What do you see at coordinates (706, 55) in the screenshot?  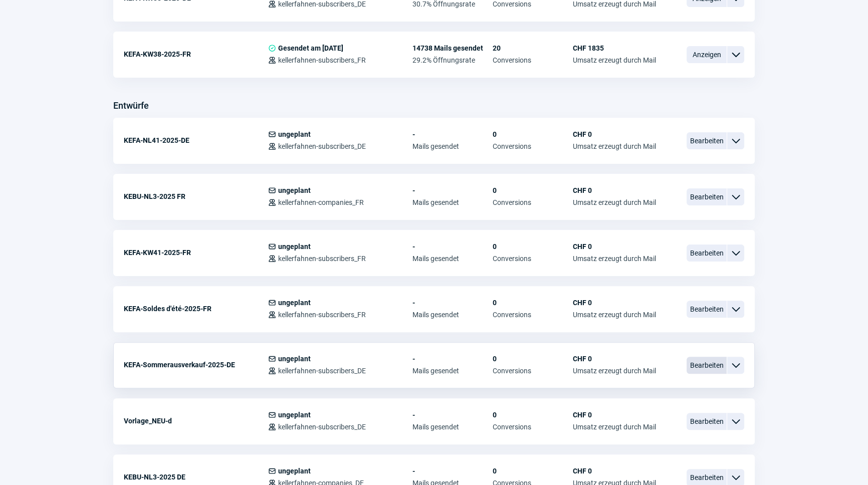 I see `span: Anzeigen` at bounding box center [706, 55].